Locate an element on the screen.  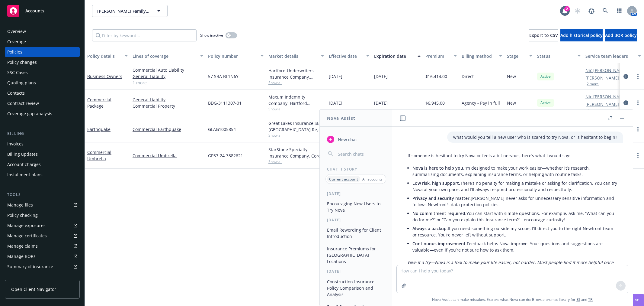
span: Add BOR policy is located at coordinates (620, 35).